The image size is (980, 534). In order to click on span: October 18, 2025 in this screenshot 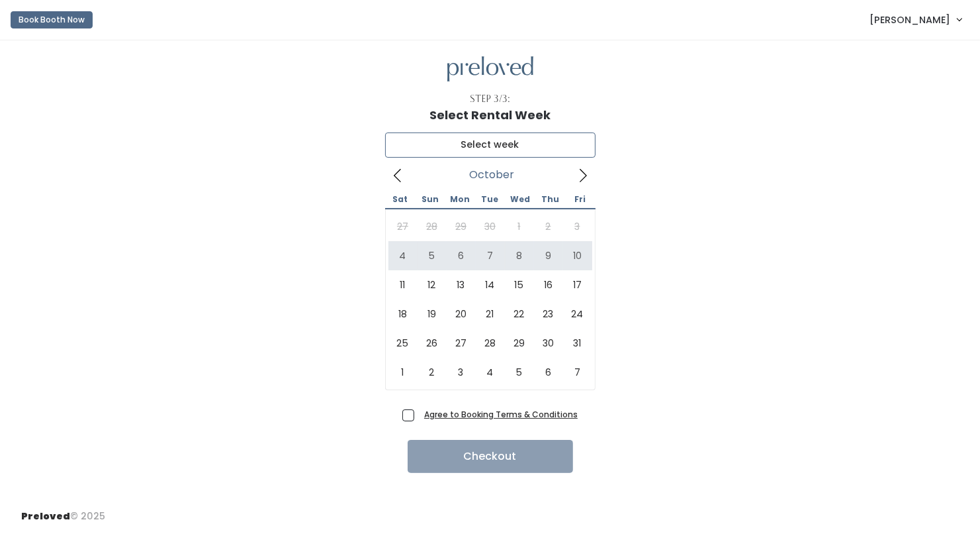, I will do `click(403, 314)`.